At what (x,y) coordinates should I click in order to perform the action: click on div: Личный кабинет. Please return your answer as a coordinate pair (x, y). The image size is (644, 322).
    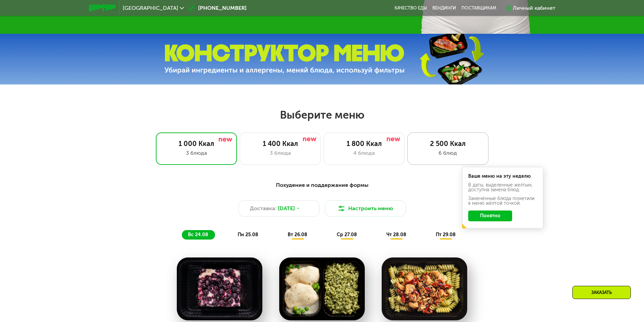
    Looking at the image, I should click on (535, 8).